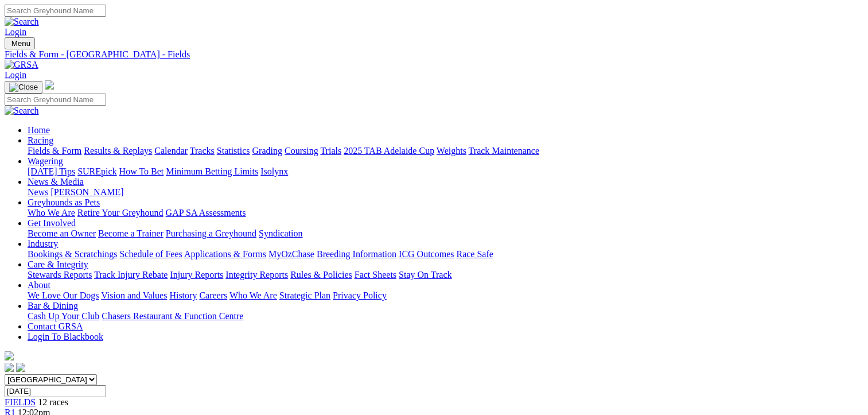  Describe the element at coordinates (504, 151) in the screenshot. I see `a: Track Maintenance` at that location.